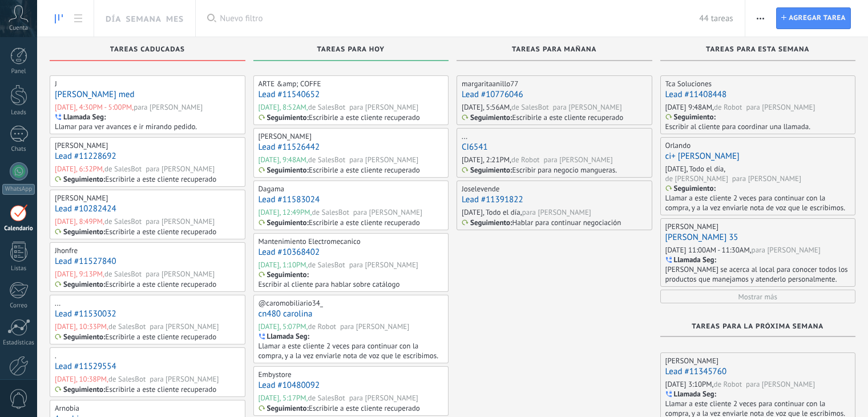 This screenshot has height=417, width=868. Describe the element at coordinates (678, 145) in the screenshot. I see `div: Orlando` at that location.